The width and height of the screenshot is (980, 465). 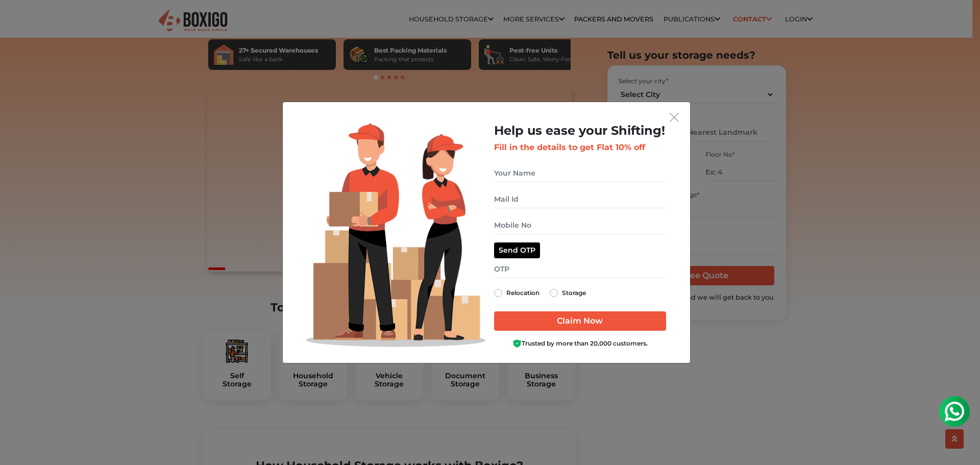 I want to click on img: Boxigo Customer Shield, so click(x=517, y=343).